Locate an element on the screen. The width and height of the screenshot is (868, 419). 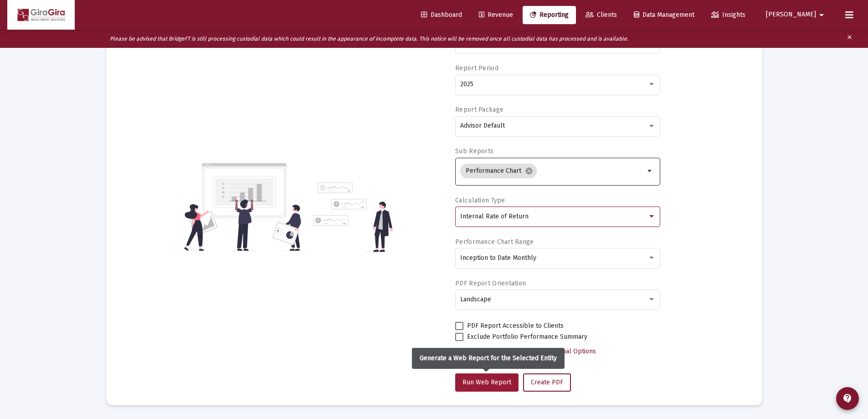
span: 2025 is located at coordinates (467, 84).